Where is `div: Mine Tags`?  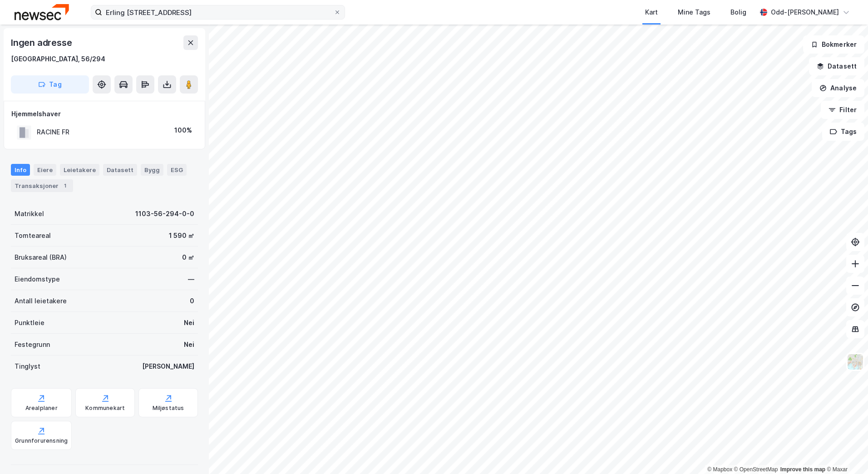
div: Mine Tags is located at coordinates (694, 12).